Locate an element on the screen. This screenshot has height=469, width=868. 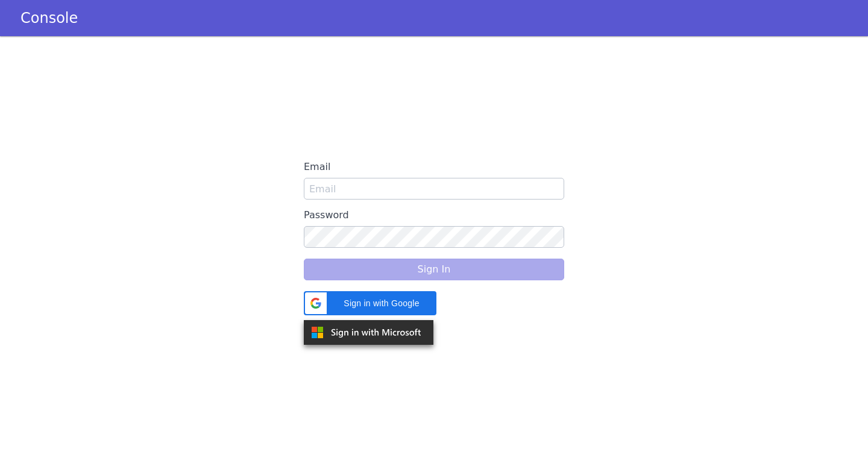
a: Console is located at coordinates (49, 18).